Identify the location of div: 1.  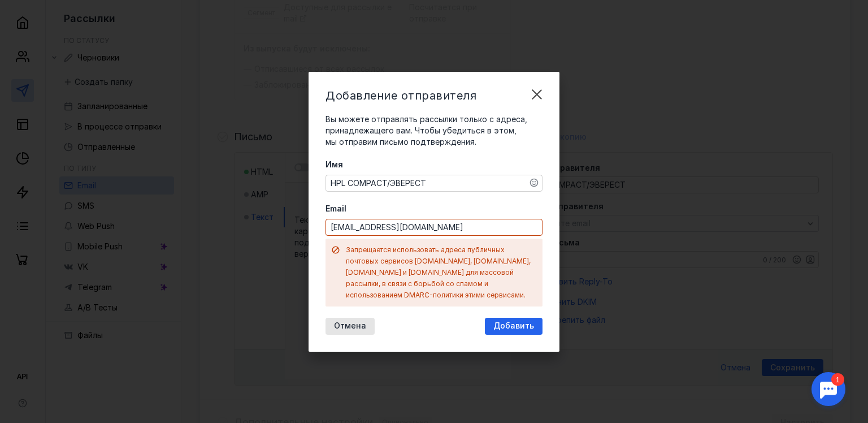
(32, 13).